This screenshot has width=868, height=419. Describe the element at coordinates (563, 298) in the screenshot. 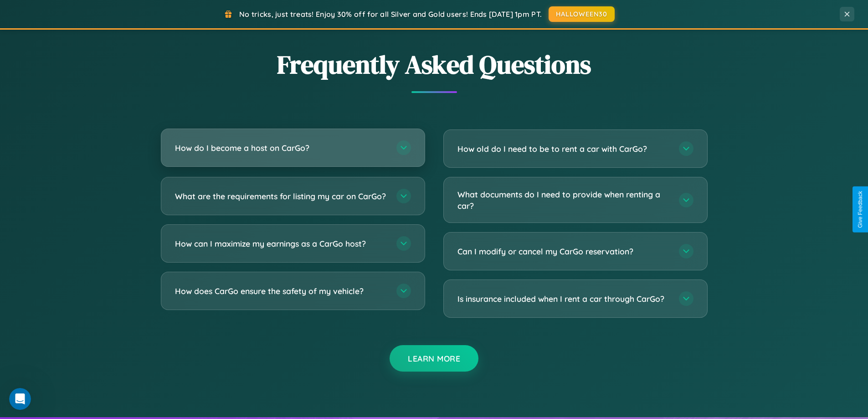

I see `h3: Is insurance included when I rent a car through CarGo?` at that location.